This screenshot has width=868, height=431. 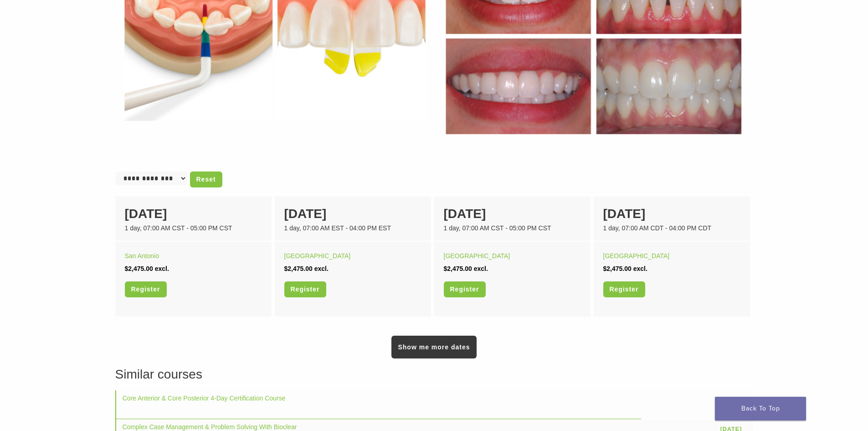 I want to click on a: Back To Top, so click(x=760, y=409).